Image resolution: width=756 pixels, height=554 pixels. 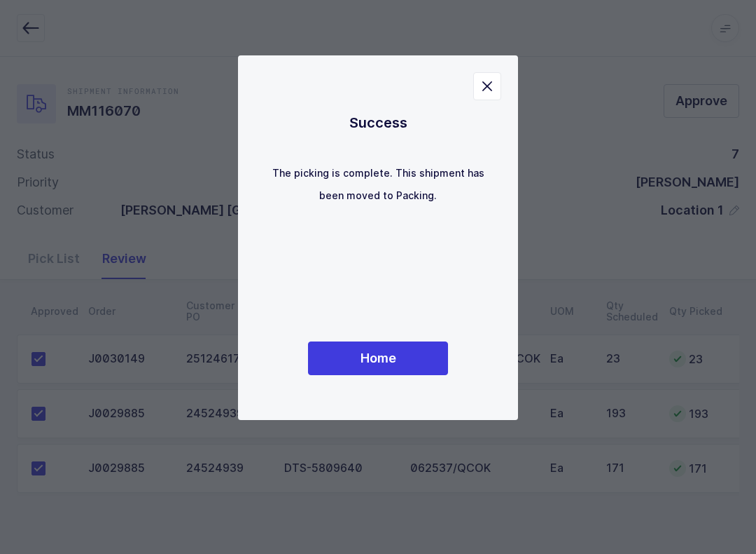 I want to click on div: dialog, so click(x=378, y=238).